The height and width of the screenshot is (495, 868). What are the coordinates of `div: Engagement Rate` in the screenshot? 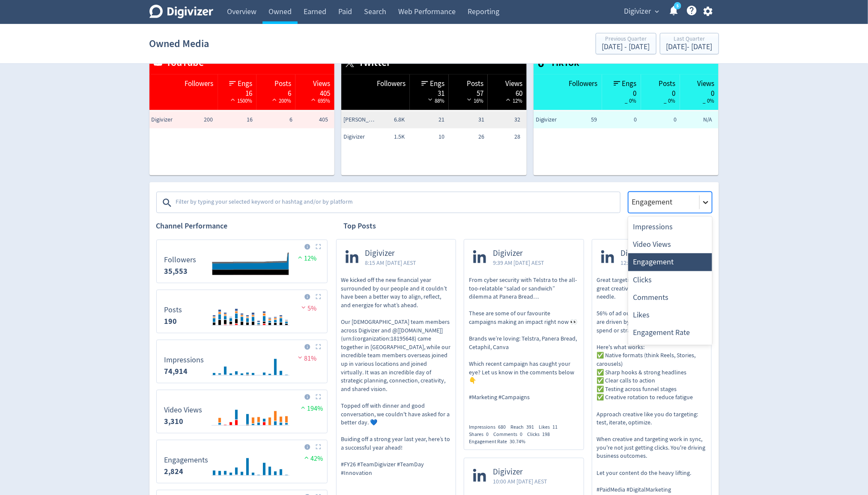 It's located at (500, 442).